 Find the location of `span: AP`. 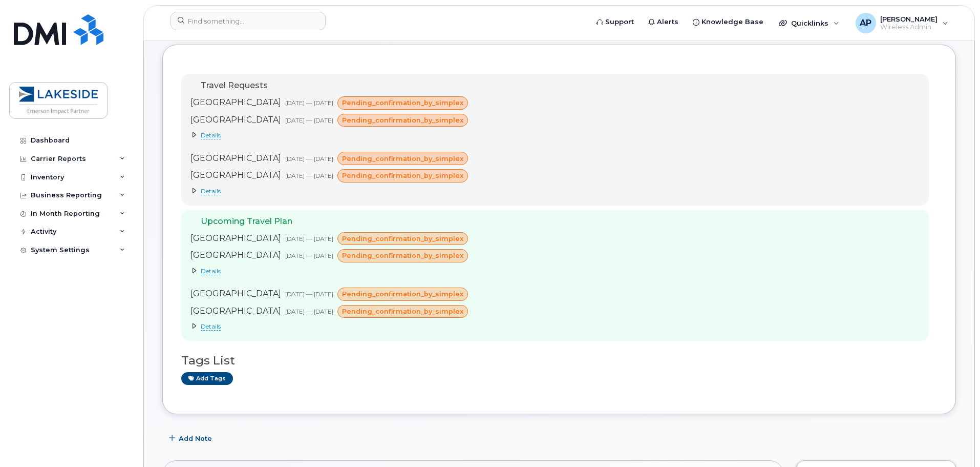

span: AP is located at coordinates (866, 23).